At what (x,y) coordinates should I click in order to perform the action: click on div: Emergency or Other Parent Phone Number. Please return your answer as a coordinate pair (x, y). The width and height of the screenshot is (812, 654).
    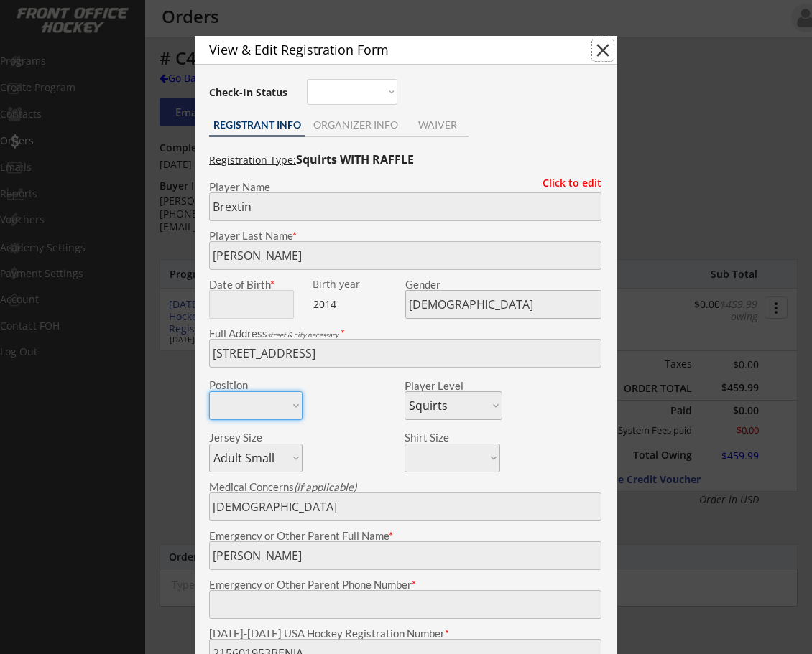
    Looking at the image, I should click on (405, 584).